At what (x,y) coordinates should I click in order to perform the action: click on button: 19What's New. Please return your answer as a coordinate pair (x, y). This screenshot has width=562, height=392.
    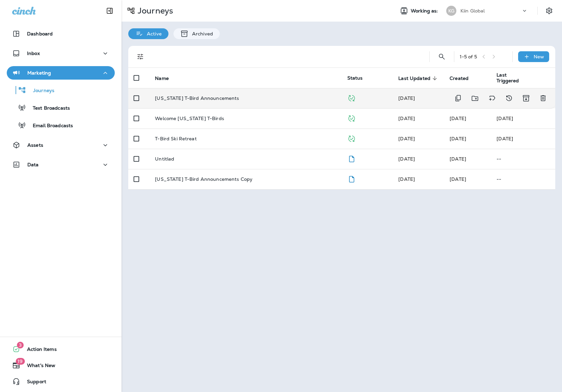
    Looking at the image, I should click on (61, 365).